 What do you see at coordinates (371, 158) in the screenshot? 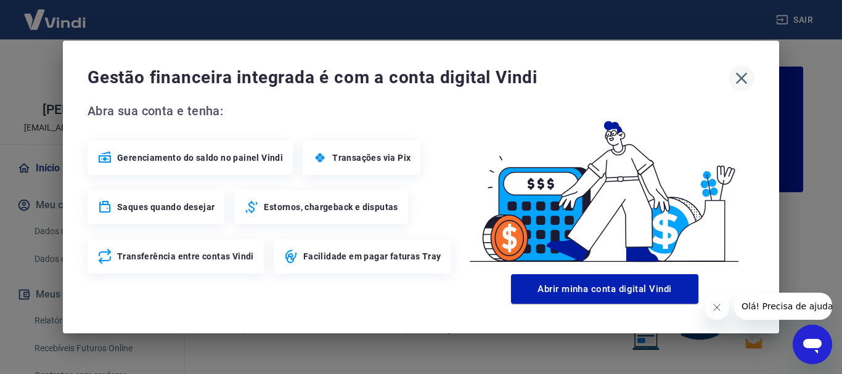
I see `span: Transações via Pix` at bounding box center [371, 158].